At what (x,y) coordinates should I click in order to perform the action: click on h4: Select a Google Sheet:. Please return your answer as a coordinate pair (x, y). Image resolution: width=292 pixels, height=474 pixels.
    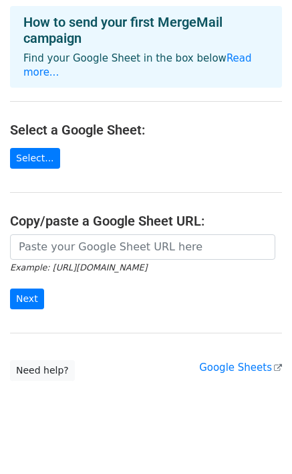
    Looking at the image, I should click on (146, 130).